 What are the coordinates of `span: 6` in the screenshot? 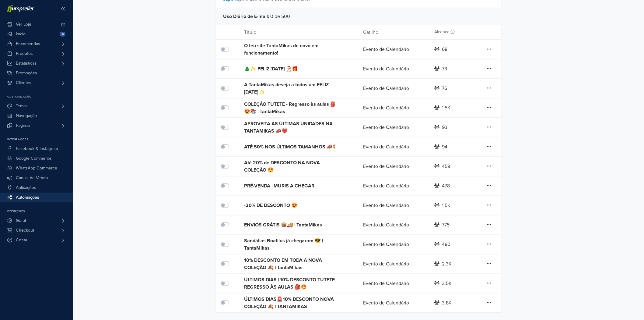 It's located at (62, 34).